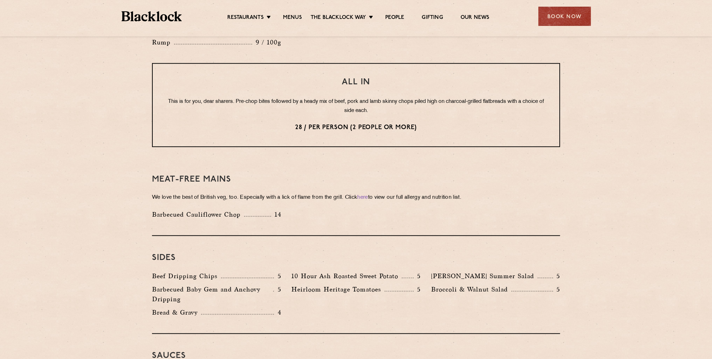 This screenshot has width=712, height=359. I want to click on p: Beef Dripping Chips, so click(186, 276).